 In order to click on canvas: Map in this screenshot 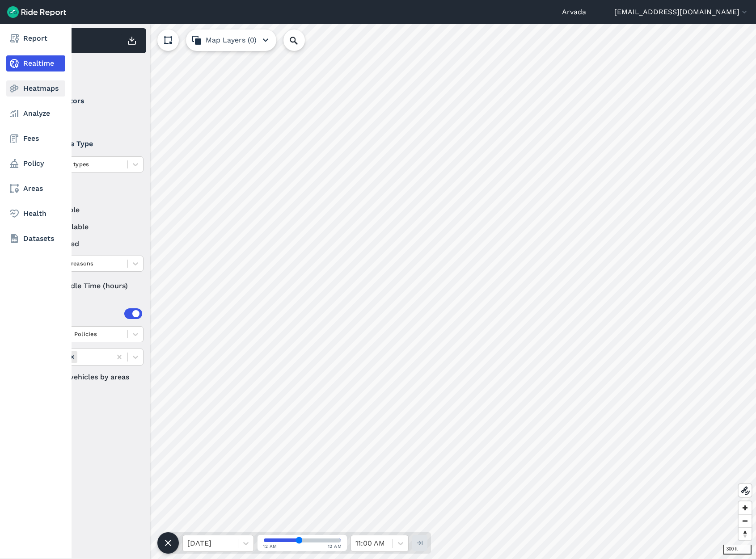, I will do `click(392, 291)`.